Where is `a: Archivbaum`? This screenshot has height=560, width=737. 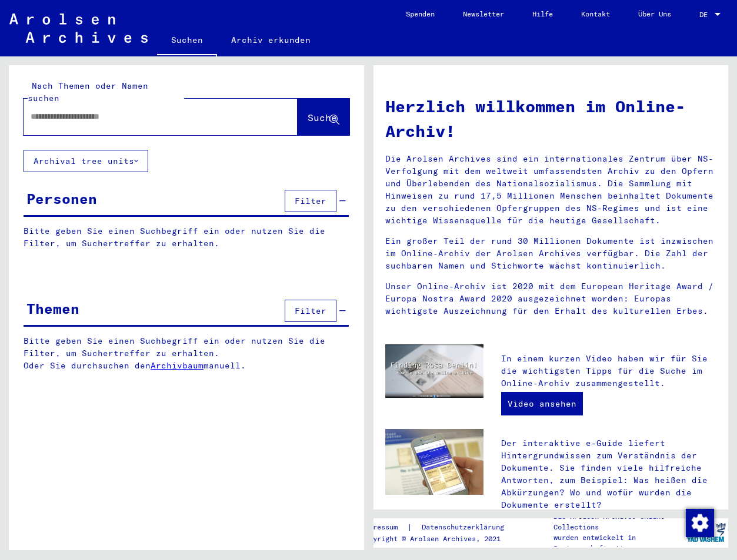
a: Archivbaum is located at coordinates (177, 365).